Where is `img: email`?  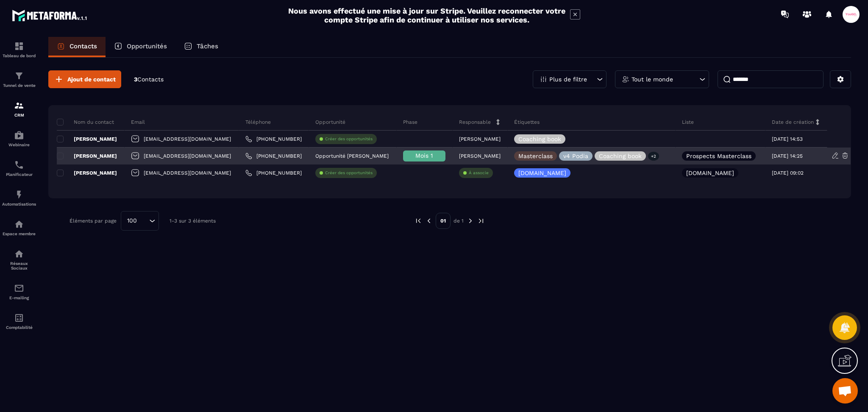
img: email is located at coordinates (19, 288).